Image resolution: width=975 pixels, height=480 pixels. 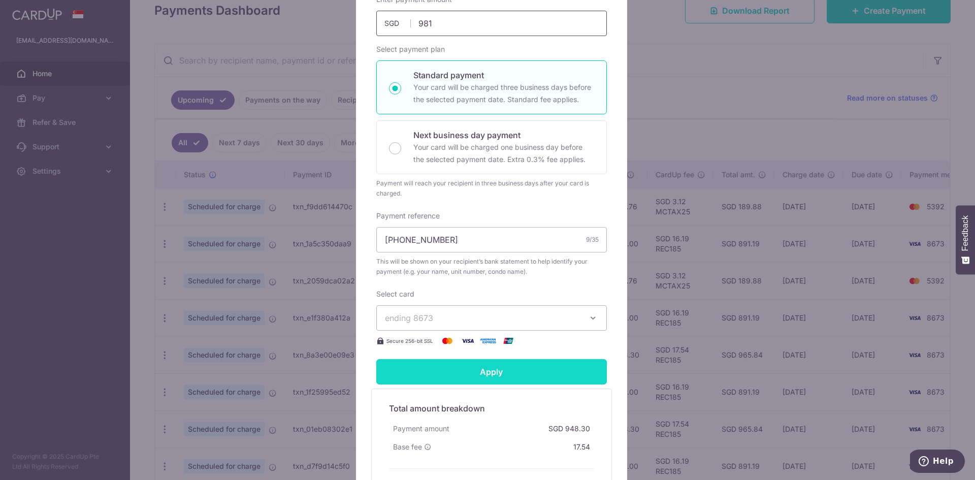 I want to click on span: Base fee, so click(x=407, y=447).